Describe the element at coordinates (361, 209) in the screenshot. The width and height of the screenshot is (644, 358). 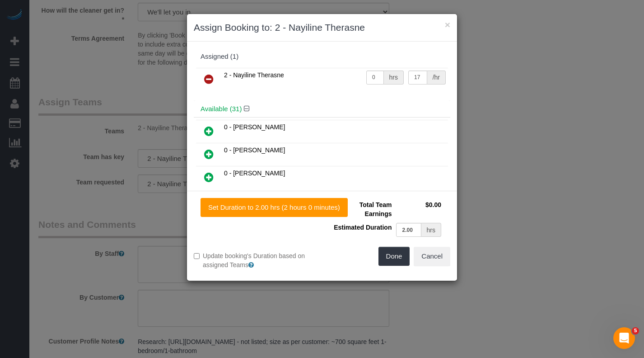
I see `td: Total Team Earnings` at that location.